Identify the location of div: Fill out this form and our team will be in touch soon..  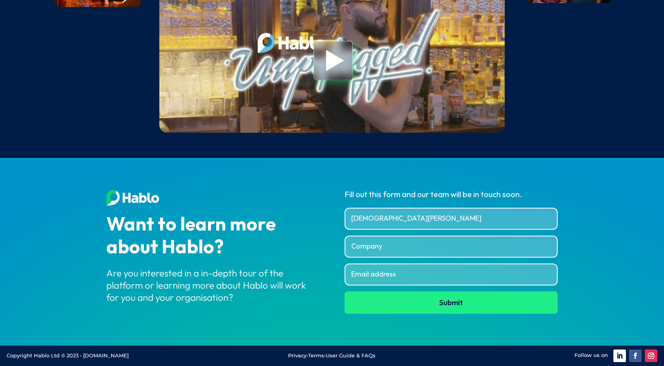
(451, 195).